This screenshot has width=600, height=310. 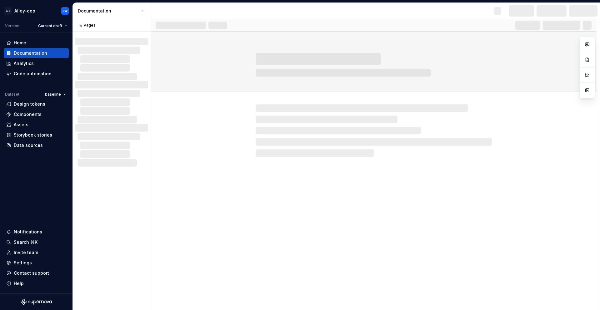 What do you see at coordinates (24, 63) in the screenshot?
I see `div: Analytics` at bounding box center [24, 63].